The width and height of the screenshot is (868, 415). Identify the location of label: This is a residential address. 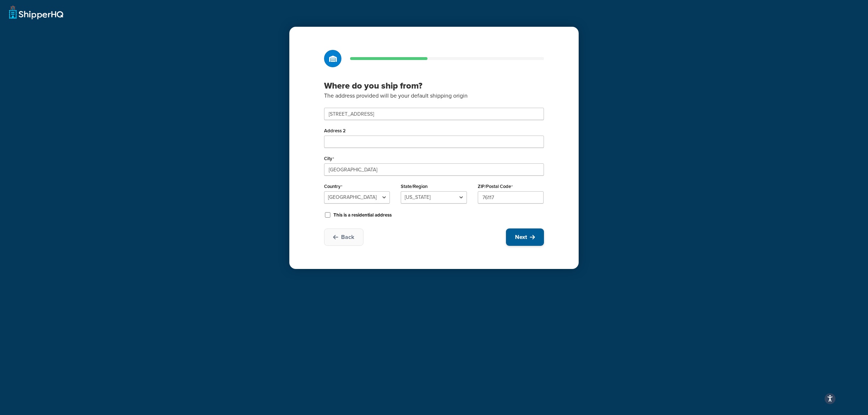
(362, 215).